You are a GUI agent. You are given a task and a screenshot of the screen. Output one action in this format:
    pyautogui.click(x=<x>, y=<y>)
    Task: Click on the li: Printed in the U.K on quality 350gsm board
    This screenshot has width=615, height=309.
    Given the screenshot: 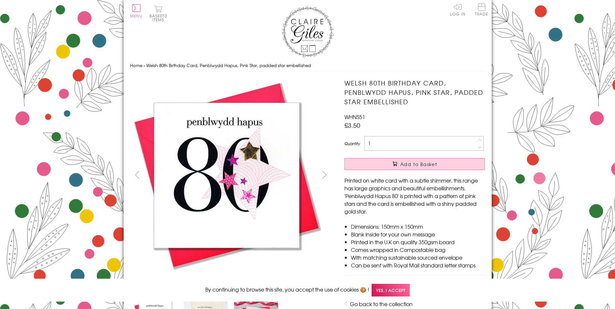 What is the action you would take?
    pyautogui.click(x=418, y=242)
    